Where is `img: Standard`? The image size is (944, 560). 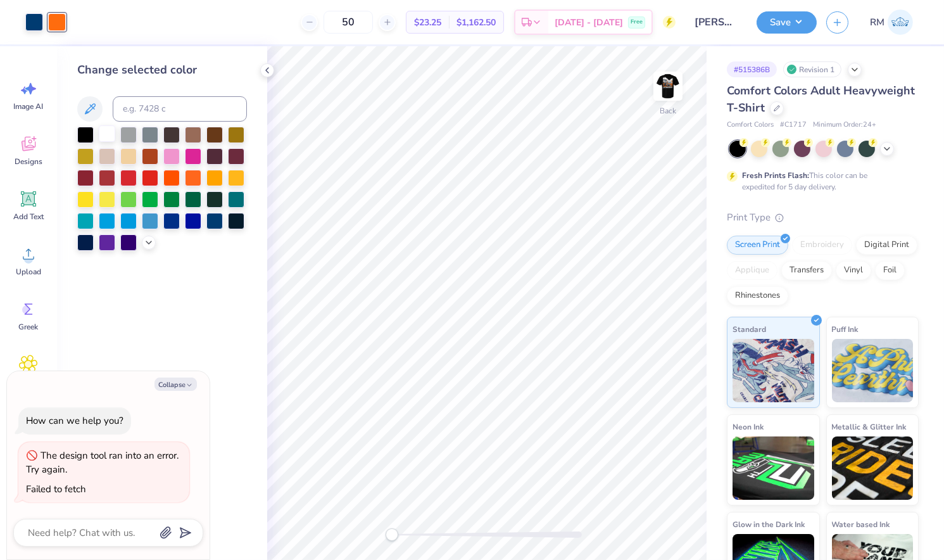
img: Standard is located at coordinates (773, 370).